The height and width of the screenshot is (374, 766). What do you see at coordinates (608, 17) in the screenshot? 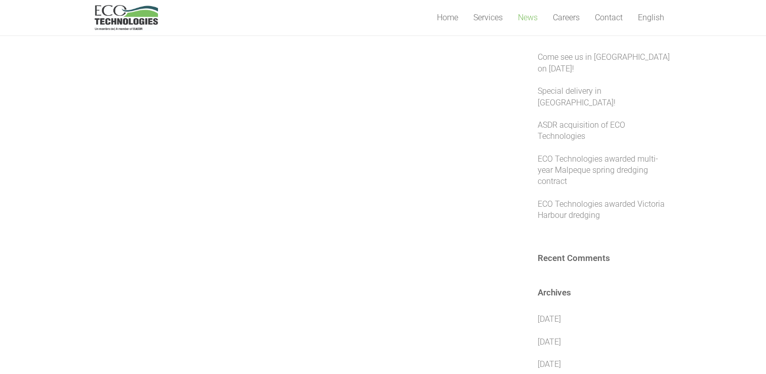
I see `span: Contact` at bounding box center [608, 17].